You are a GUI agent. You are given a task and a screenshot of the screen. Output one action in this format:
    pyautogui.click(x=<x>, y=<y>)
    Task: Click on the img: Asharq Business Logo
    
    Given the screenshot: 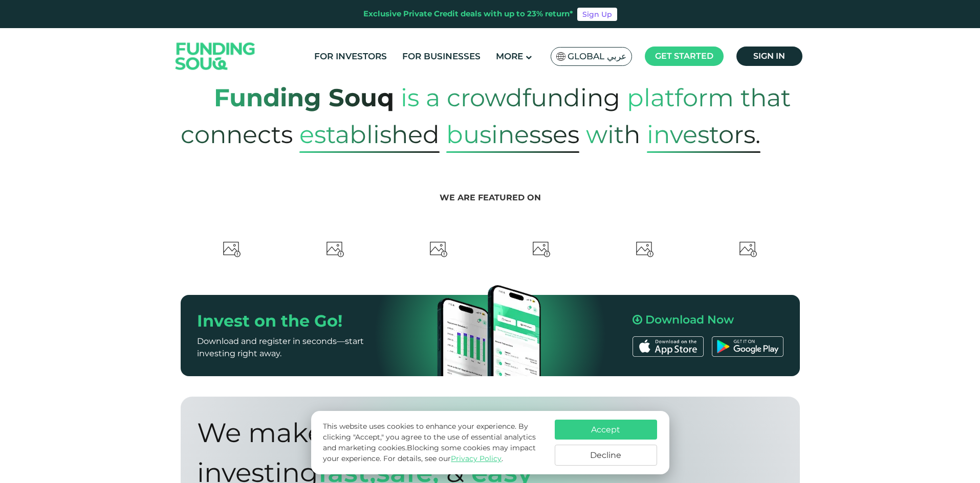 What is the action you would take?
    pyautogui.click(x=439, y=249)
    